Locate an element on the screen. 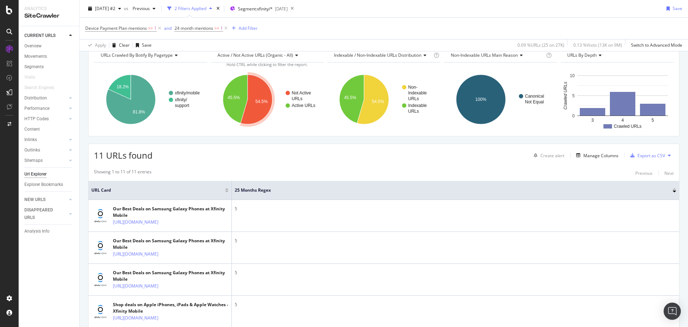 The image size is (688, 327). div: NEW URLS is located at coordinates (35, 199).